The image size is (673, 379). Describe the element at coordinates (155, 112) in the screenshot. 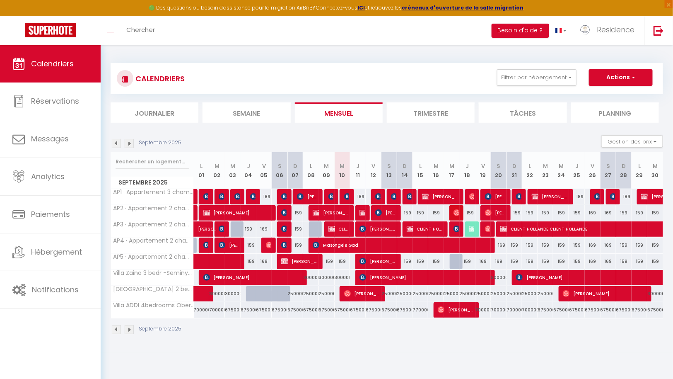

I see `li: Journalier` at that location.